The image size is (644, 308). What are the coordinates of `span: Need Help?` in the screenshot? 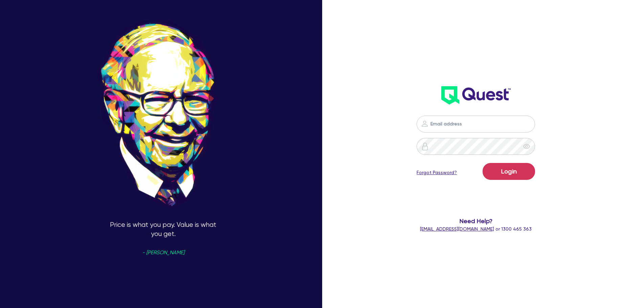 It's located at (476, 220).